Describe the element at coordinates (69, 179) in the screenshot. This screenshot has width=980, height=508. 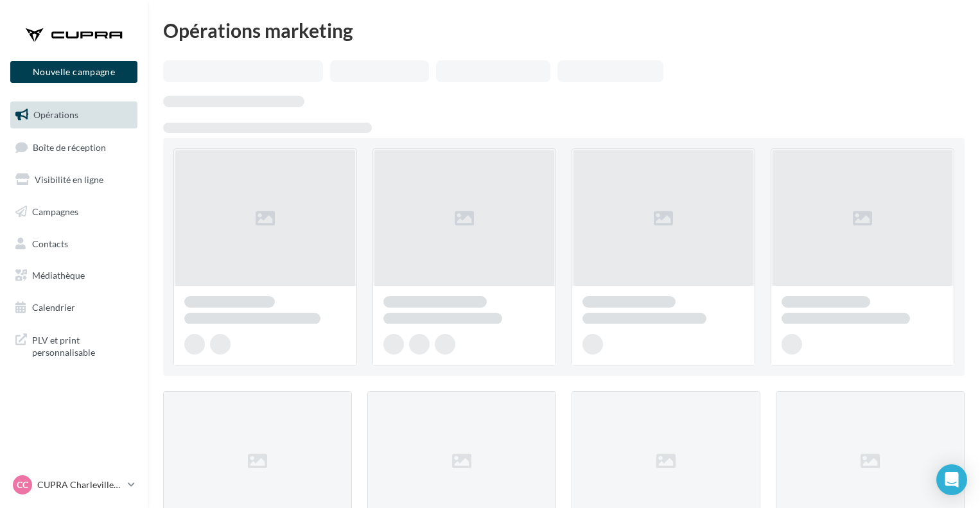
I see `span: Visibilité en ligne` at that location.